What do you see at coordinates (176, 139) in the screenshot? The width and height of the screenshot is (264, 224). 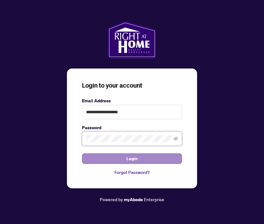 I see `span: eye-invisible` at bounding box center [176, 139].